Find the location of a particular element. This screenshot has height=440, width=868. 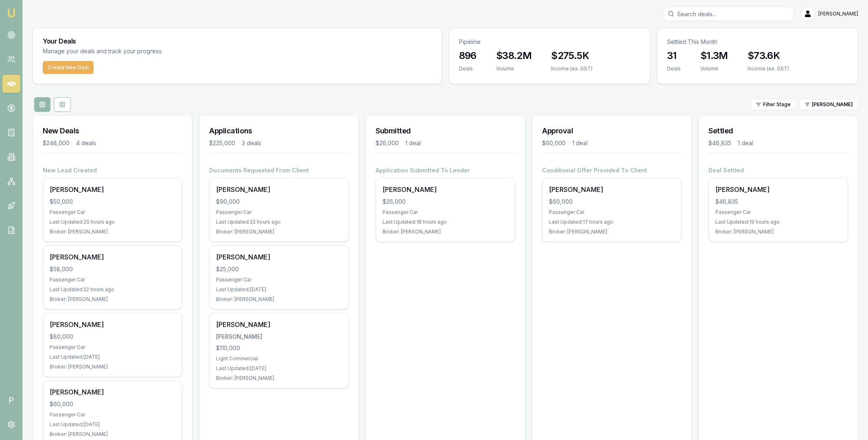

img: emu-icon-u.png is located at coordinates (11, 13).